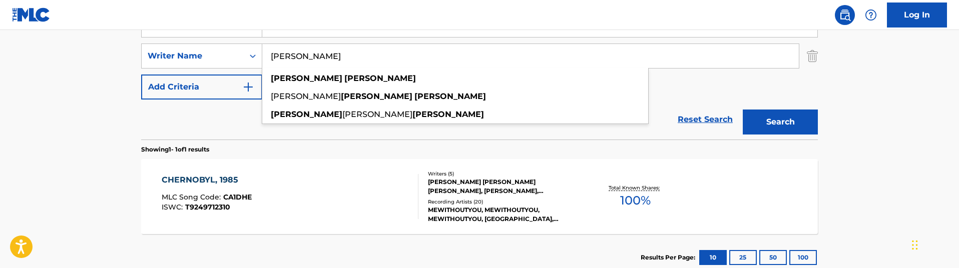 The image size is (959, 268). Describe the element at coordinates (803, 258) in the screenshot. I see `button: 100` at that location.